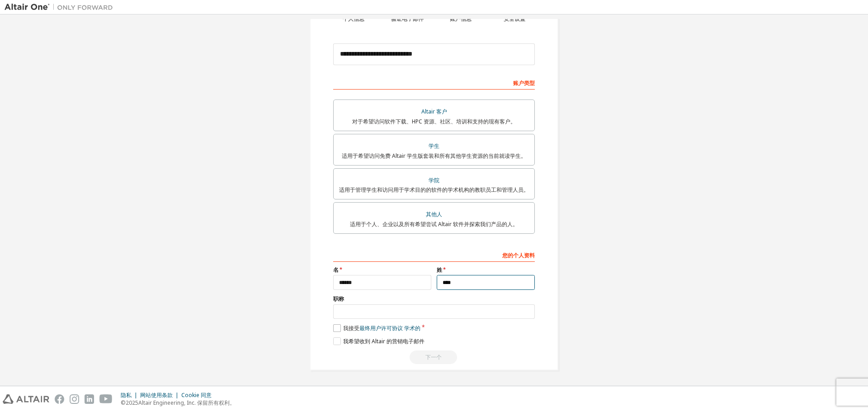 This screenshot has height=412, width=868. What do you see at coordinates (412, 328) in the screenshot?
I see `font: 学术的` at bounding box center [412, 328].